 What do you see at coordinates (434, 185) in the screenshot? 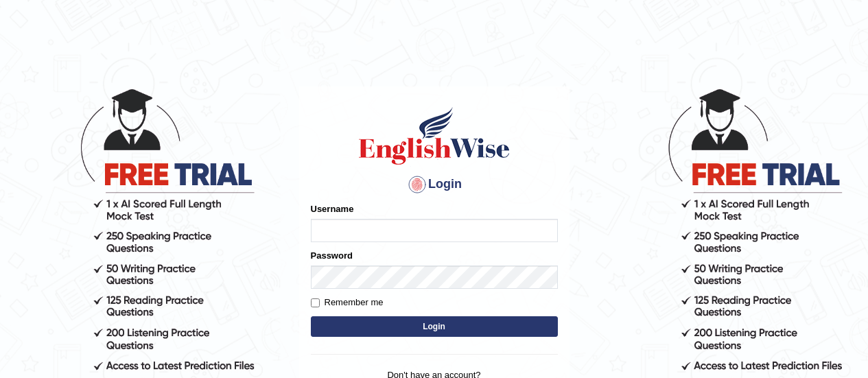
I see `h4: Login` at bounding box center [434, 185].